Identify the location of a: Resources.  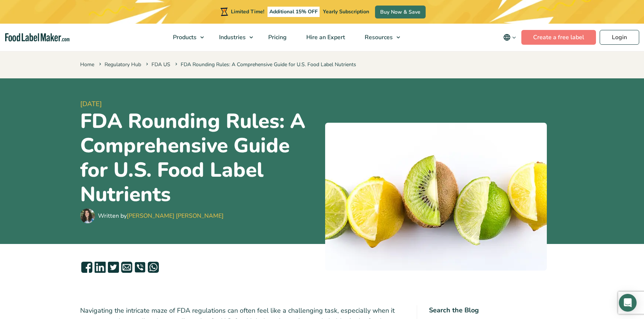
(380, 37).